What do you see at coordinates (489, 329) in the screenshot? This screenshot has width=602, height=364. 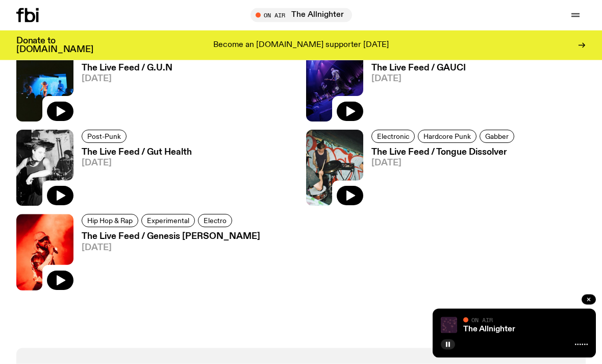 I see `a: The Allnighter` at bounding box center [489, 329].